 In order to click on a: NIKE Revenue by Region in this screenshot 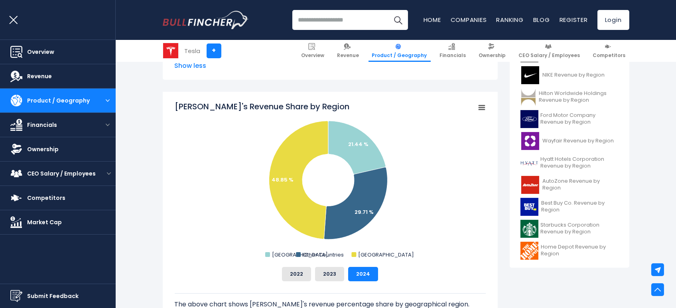, I will do `click(569, 75)`.